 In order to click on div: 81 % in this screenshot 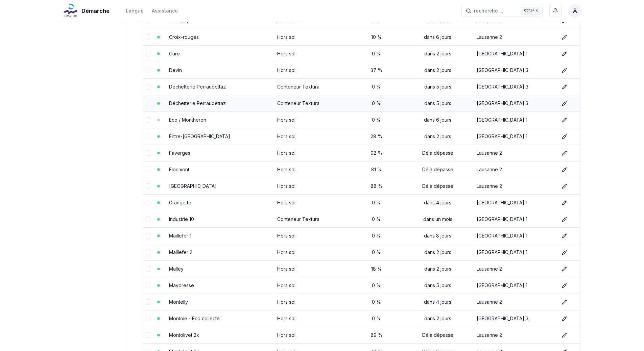, I will do `click(376, 170)`.